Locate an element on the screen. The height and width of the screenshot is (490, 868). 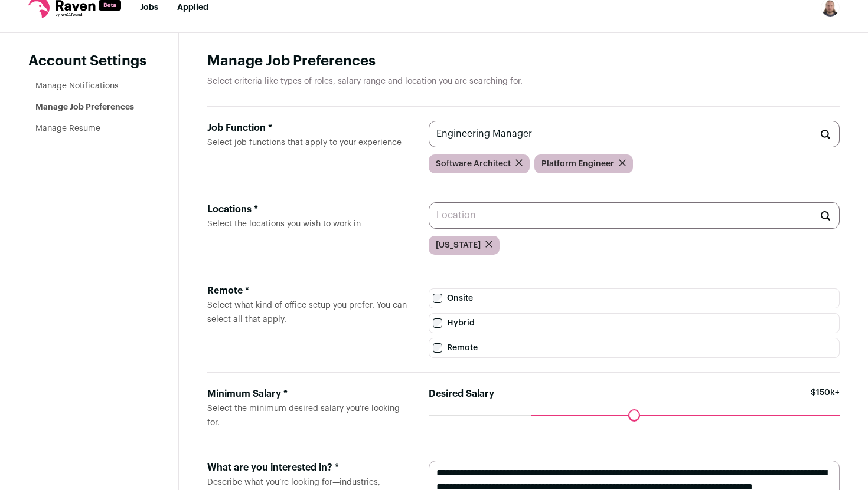
h1: Manage Job Preferences is located at coordinates (523, 61).